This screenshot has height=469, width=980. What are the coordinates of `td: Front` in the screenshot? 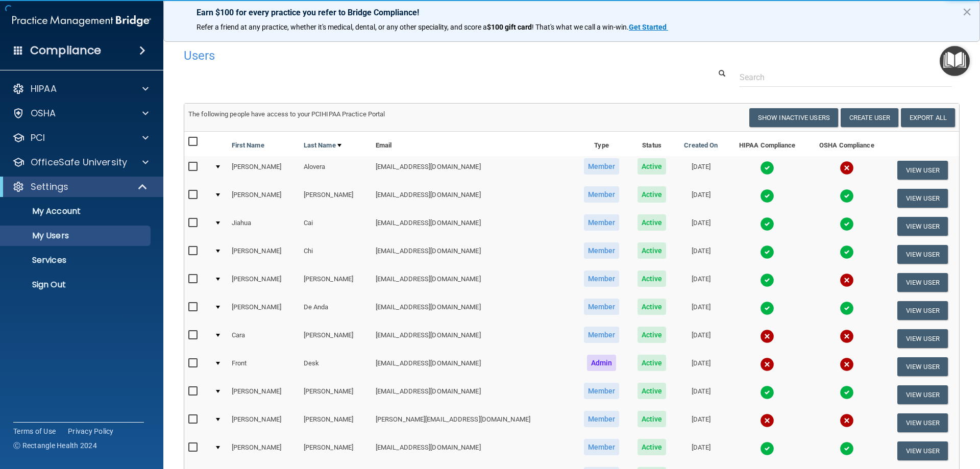 It's located at (264, 367).